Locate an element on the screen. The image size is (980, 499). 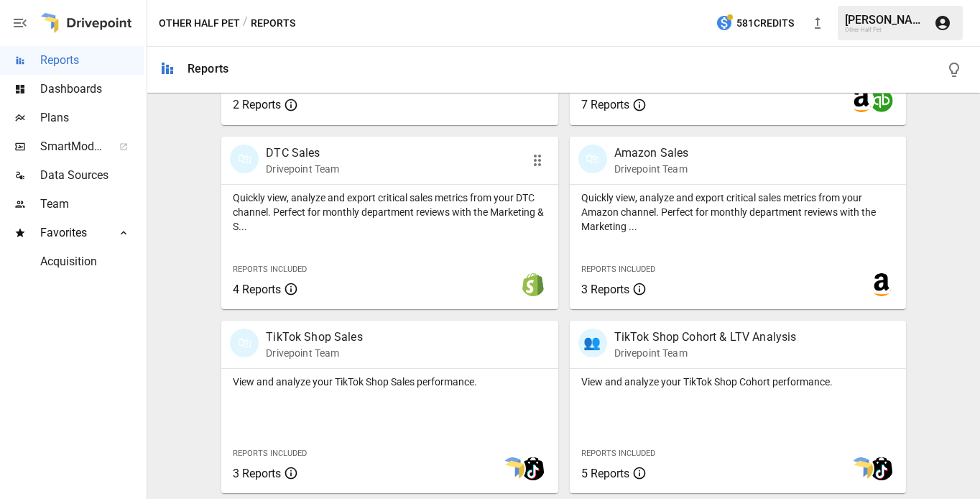
span: Data Sources is located at coordinates (92, 176).